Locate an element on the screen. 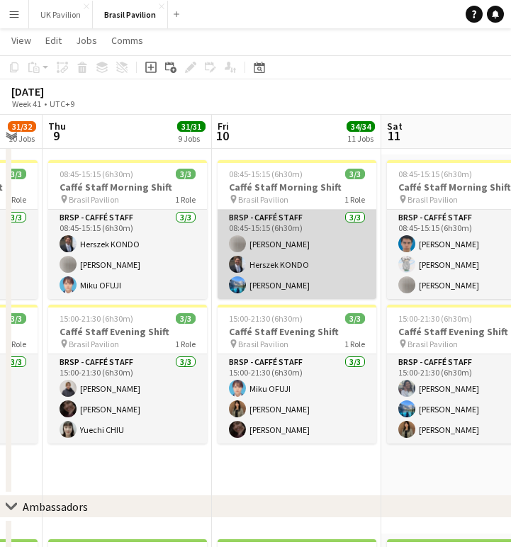 The width and height of the screenshot is (511, 547). span: Sat is located at coordinates (395, 126).